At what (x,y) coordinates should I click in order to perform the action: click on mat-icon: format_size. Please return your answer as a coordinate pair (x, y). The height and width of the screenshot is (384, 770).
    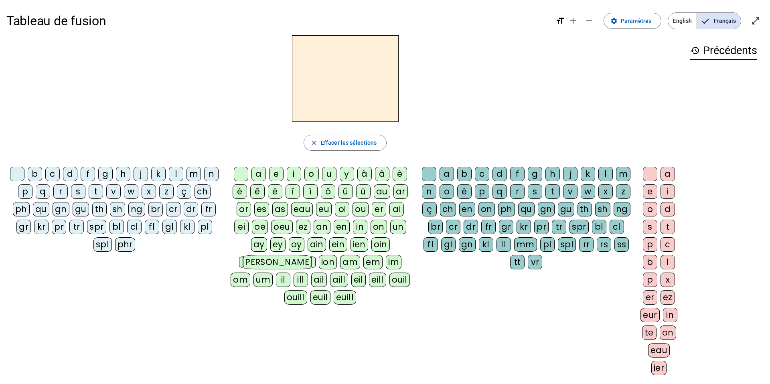
    Looking at the image, I should click on (560, 21).